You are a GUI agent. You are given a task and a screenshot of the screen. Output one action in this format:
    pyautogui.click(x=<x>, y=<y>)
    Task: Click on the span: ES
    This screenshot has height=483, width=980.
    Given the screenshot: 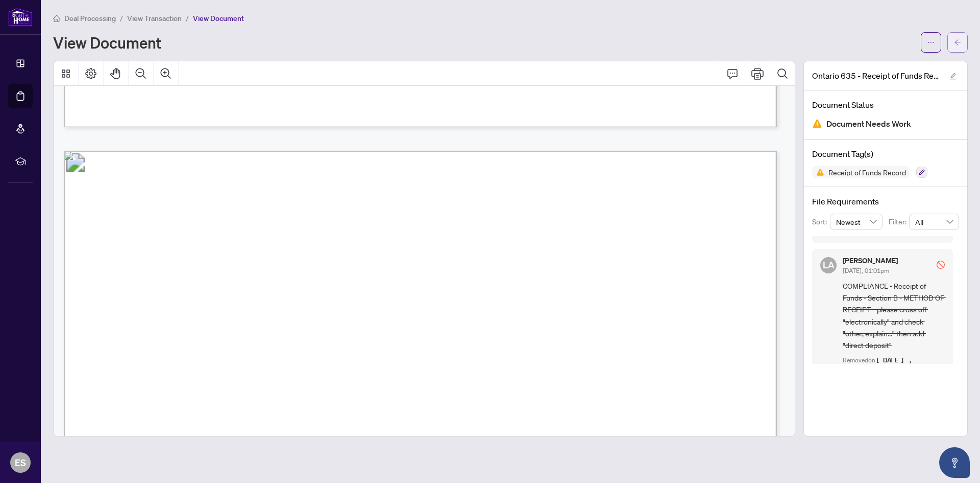 What is the action you would take?
    pyautogui.click(x=20, y=462)
    